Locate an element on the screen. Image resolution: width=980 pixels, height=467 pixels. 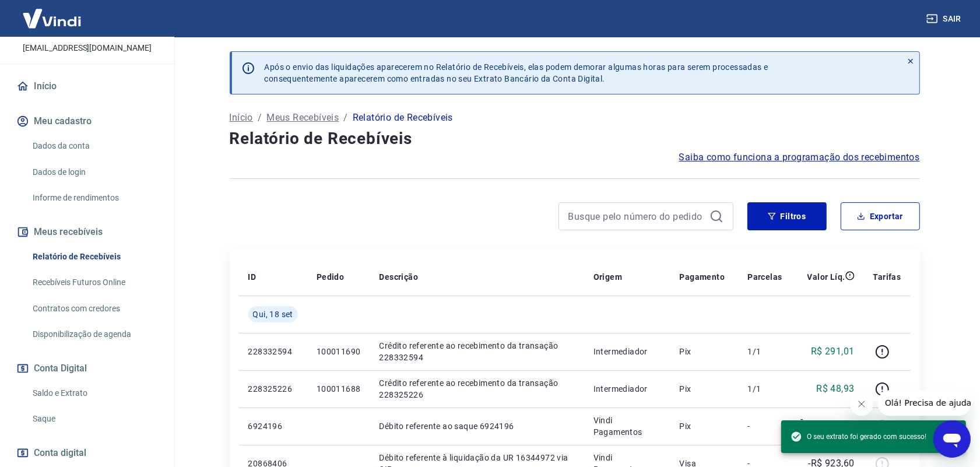
p: -R$ 4.338,15 is located at coordinates (828, 426).